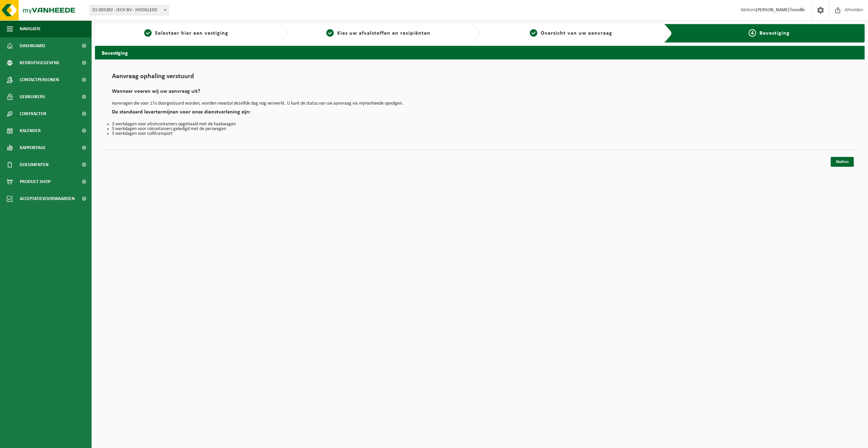 The image size is (868, 448). Describe the element at coordinates (480, 114) in the screenshot. I see `h2: De standaard levertermijnen voor onze dienstverlening zijn:` at that location.